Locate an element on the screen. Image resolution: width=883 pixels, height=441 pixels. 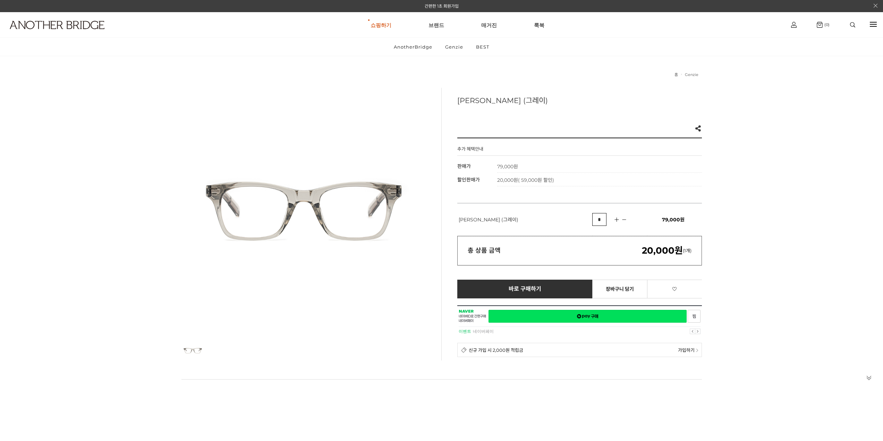
span: (1개) is located at coordinates (666, 250).